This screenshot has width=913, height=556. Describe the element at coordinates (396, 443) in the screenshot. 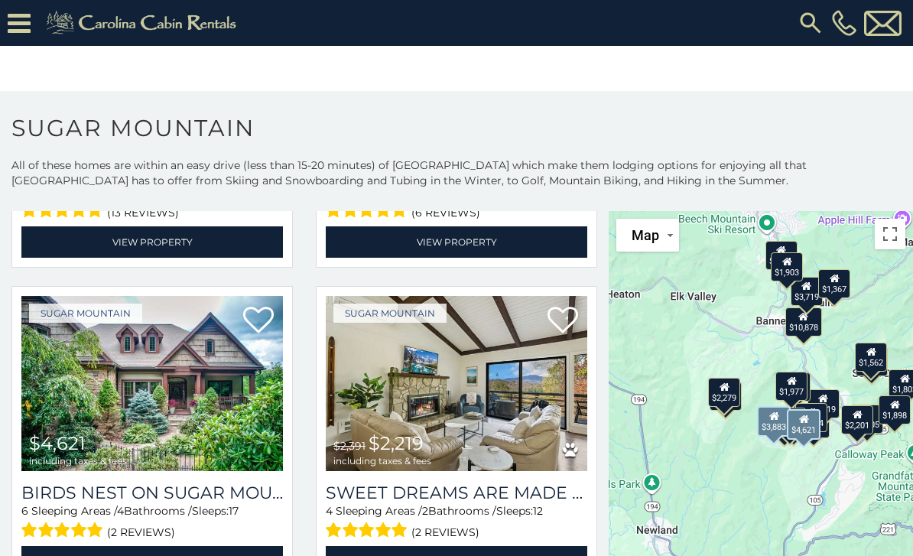

I see `span: $2,219` at that location.